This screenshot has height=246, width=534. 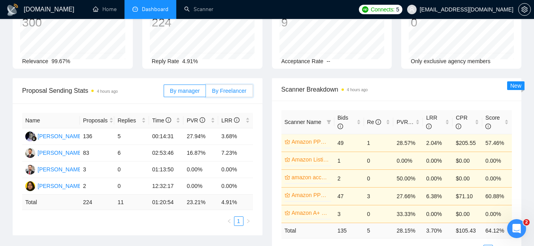 What do you see at coordinates (128, 121) in the screenshot?
I see `span: Replies` at bounding box center [128, 121].